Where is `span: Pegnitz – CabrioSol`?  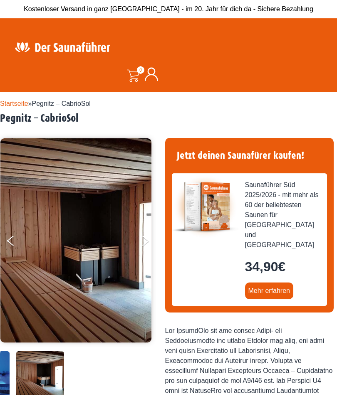 span: Pegnitz – CabrioSol is located at coordinates (61, 103).